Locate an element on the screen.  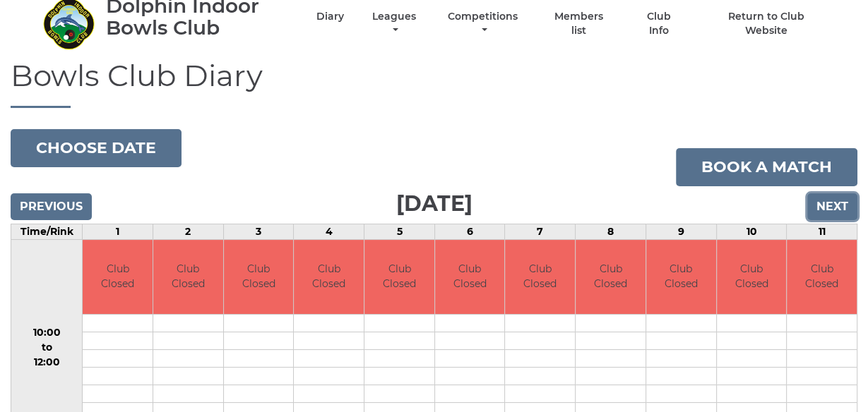
td: 5 is located at coordinates (399, 232).